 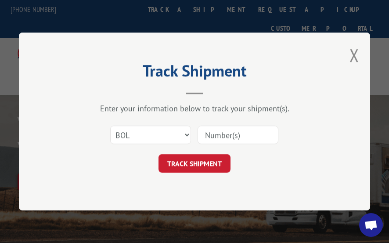 What do you see at coordinates (194, 108) in the screenshot?
I see `div: Enter your information below to track your shipment(s).` at bounding box center [194, 108].